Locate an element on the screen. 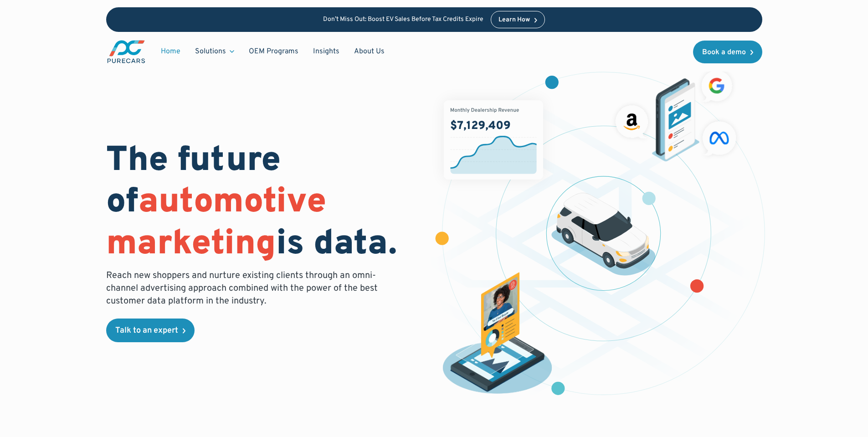 The height and width of the screenshot is (437, 868). img: persona of a buyer is located at coordinates (497, 334).